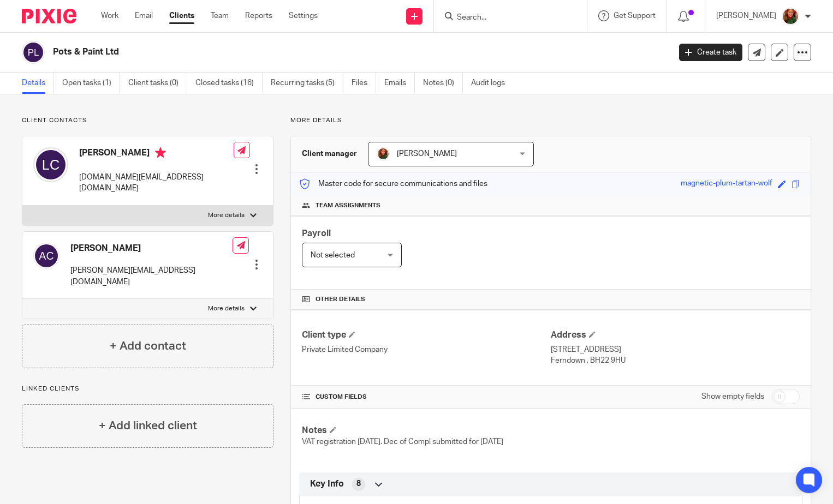 Image resolution: width=833 pixels, height=504 pixels. Describe the element at coordinates (400, 83) in the screenshot. I see `a: Emails` at that location.